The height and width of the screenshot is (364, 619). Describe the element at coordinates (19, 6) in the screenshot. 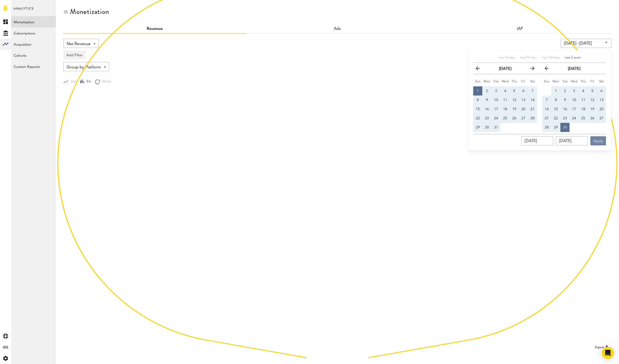

I see `span: Support` at that location.